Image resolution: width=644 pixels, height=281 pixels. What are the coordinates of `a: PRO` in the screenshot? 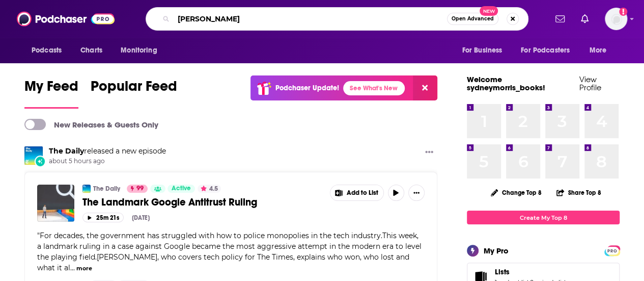 It's located at (612, 250).